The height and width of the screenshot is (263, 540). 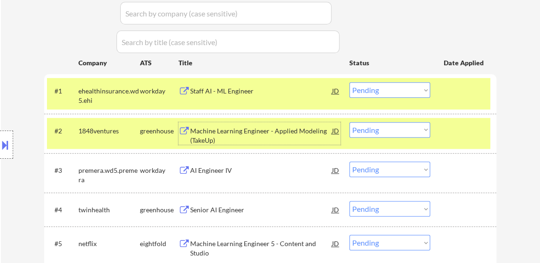 What do you see at coordinates (62, 244) in the screenshot?
I see `div: #5` at bounding box center [62, 244].